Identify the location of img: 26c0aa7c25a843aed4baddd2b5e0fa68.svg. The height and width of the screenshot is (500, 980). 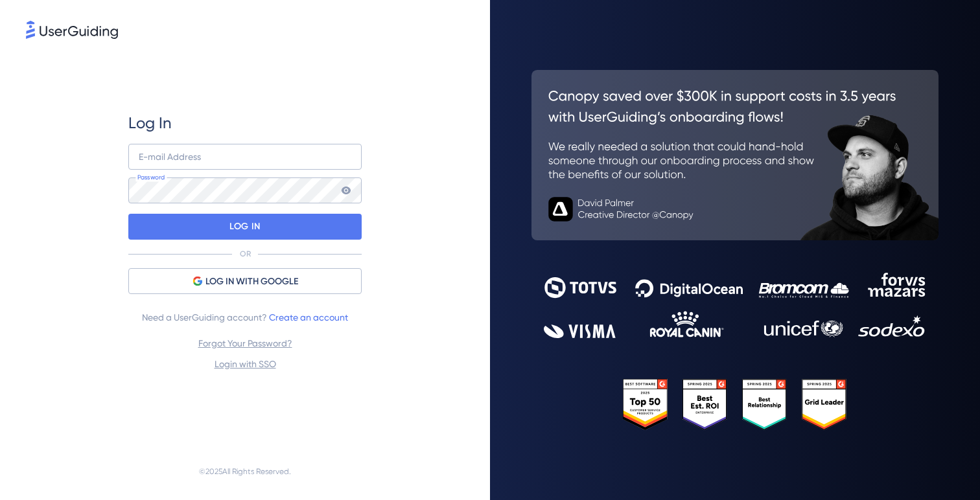
(735, 155).